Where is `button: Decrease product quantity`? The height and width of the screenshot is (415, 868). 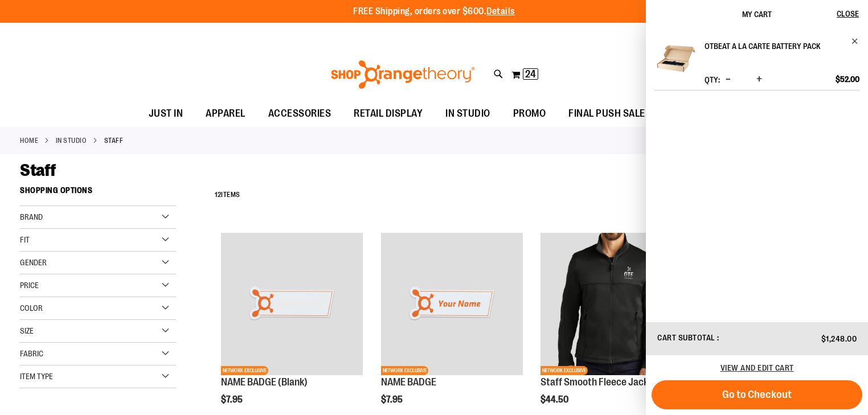 button: Decrease product quantity is located at coordinates (727, 80).